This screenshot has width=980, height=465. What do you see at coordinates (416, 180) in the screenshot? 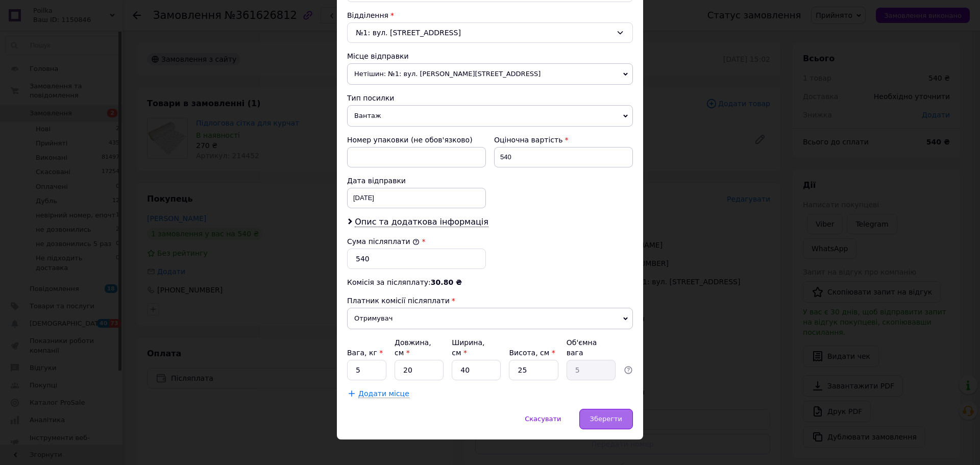
I see `div: Дата відправки` at bounding box center [416, 180].